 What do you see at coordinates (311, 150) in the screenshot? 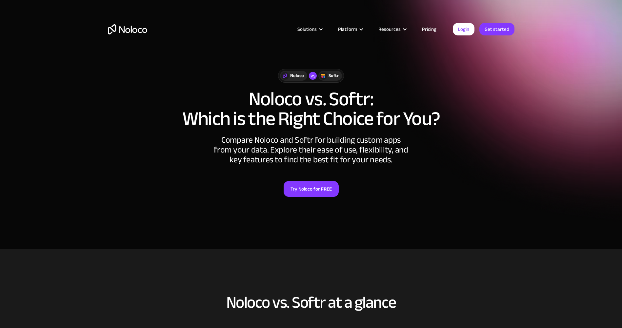
I see `div: Compare Noloco and Softr for building custom apps from your data. Explore their ease of use, flex...` at bounding box center [311, 150].